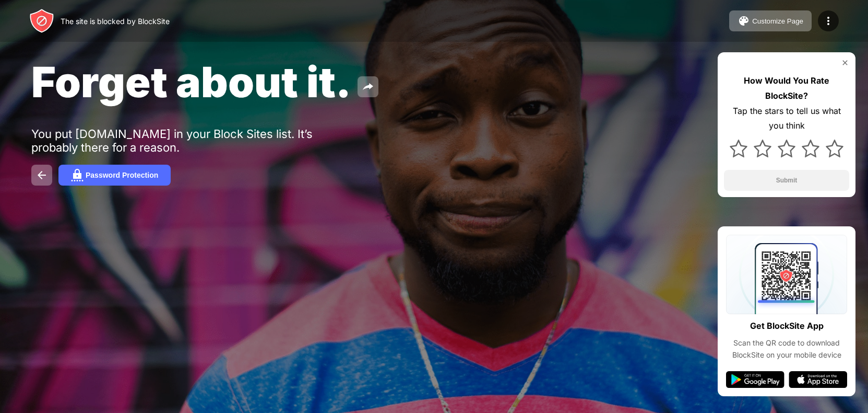 This screenshot has height=413, width=868. What do you see at coordinates (786, 349) in the screenshot?
I see `div: Scan the QR code to download BlockSite on your mobile device` at bounding box center [786, 349].